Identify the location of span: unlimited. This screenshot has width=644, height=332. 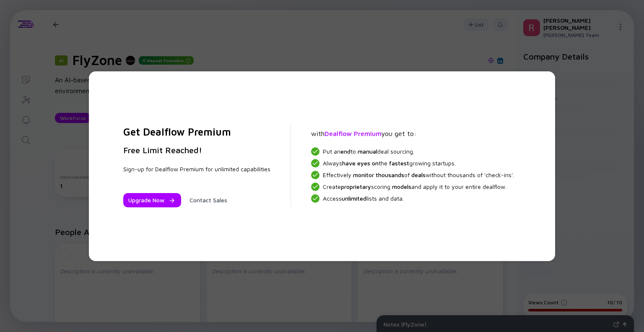
(354, 198).